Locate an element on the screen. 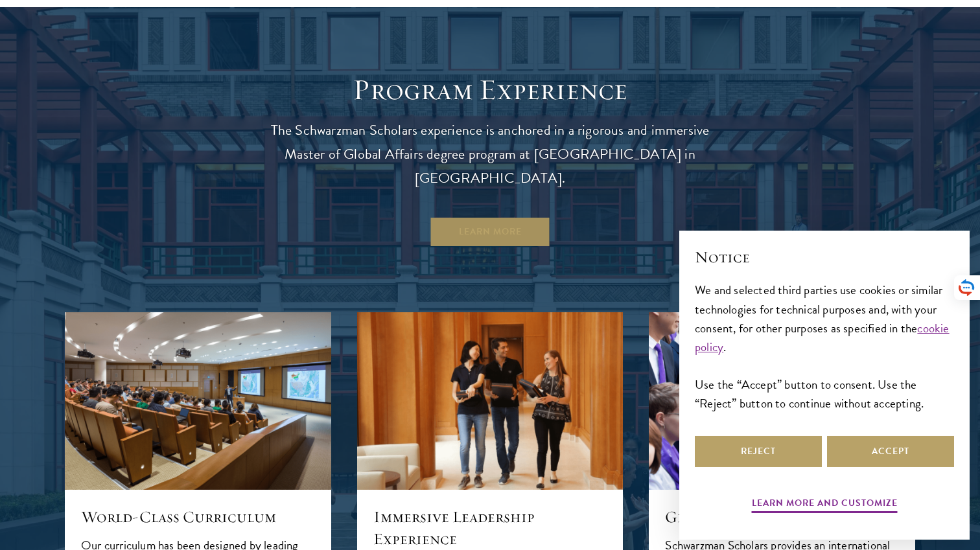 This screenshot has height=550, width=980. p: The Schwarzman Scholars experience is anchored in a rigorous and immersive Master of Global Affai... is located at coordinates (490, 155).